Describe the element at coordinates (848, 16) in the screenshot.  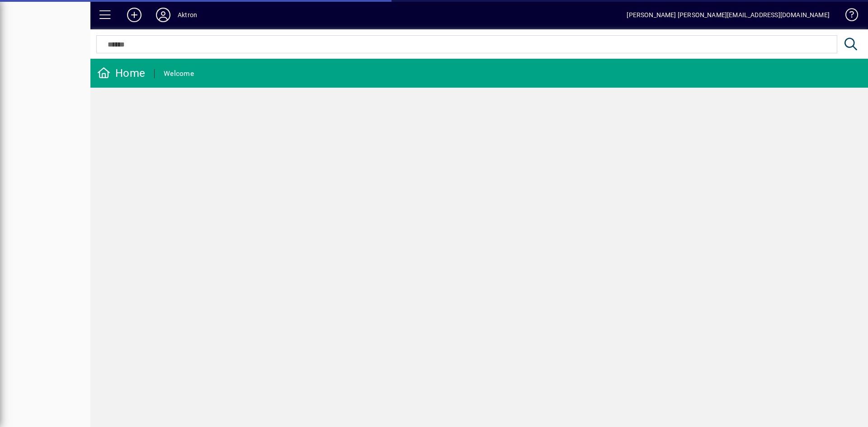
I see `a: Knowledge Base` at that location.